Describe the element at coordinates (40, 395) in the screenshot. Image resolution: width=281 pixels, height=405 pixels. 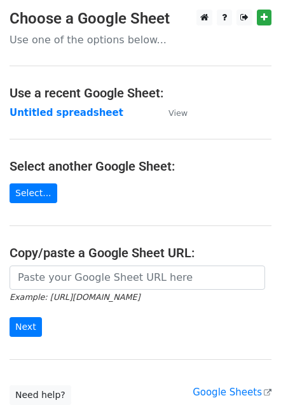
I see `a: Need help?` at that location.